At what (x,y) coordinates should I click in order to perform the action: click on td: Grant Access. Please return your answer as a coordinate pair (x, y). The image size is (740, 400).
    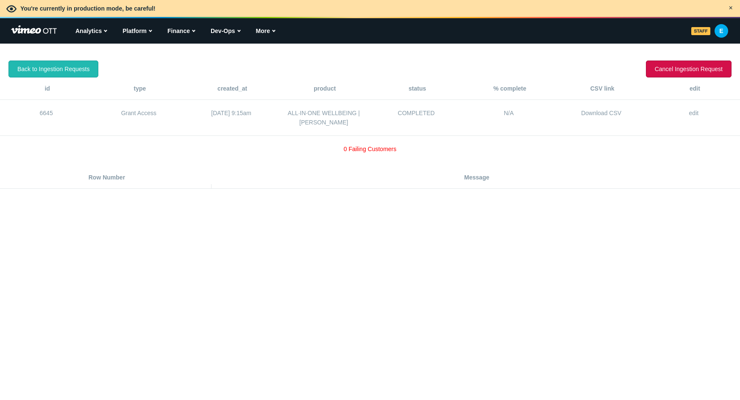
    Looking at the image, I should click on (139, 118).